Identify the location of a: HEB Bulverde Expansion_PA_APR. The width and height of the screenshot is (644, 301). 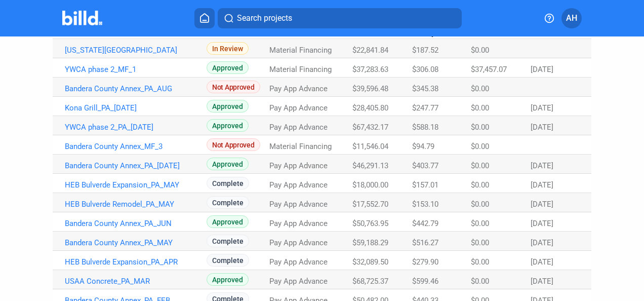
(136, 262).